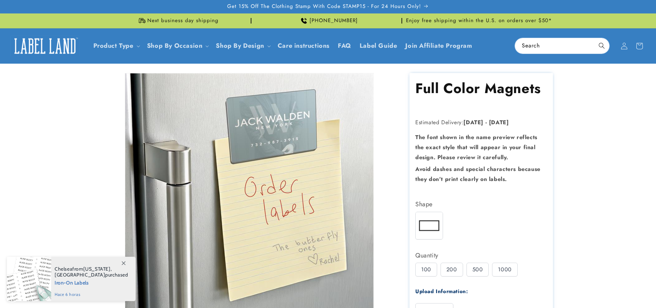  What do you see at coordinates (240, 46) in the screenshot?
I see `a: Shop By Design` at bounding box center [240, 46].